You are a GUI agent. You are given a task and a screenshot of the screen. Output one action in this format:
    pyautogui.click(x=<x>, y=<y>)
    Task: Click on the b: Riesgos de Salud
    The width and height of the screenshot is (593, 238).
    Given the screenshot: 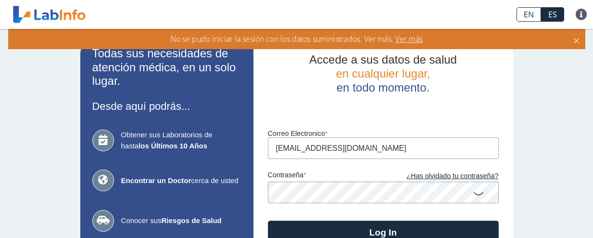 What is the action you would take?
    pyautogui.click(x=192, y=220)
    